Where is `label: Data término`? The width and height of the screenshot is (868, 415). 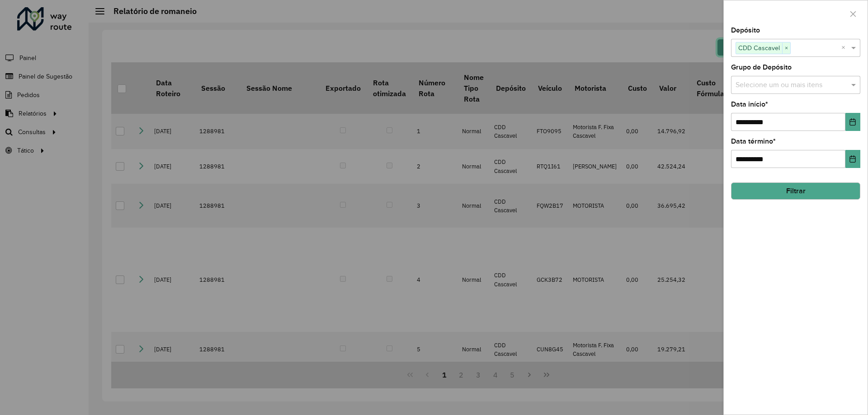
label: Data término is located at coordinates (753, 141).